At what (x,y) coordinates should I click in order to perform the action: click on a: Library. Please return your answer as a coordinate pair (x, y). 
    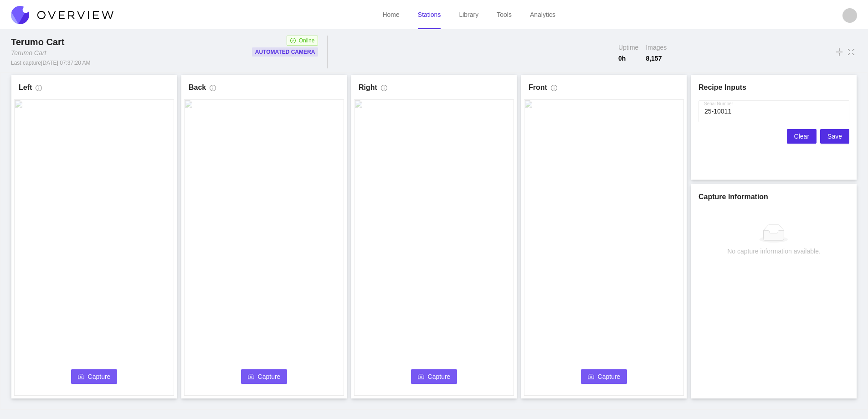
    Looking at the image, I should click on (468, 15).